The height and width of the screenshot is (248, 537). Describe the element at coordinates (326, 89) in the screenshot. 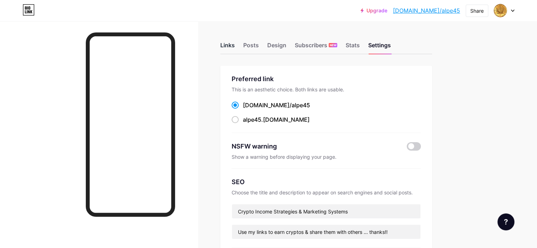

I see `div: This is an aesthetic choice. Both links are usable.` at that location.